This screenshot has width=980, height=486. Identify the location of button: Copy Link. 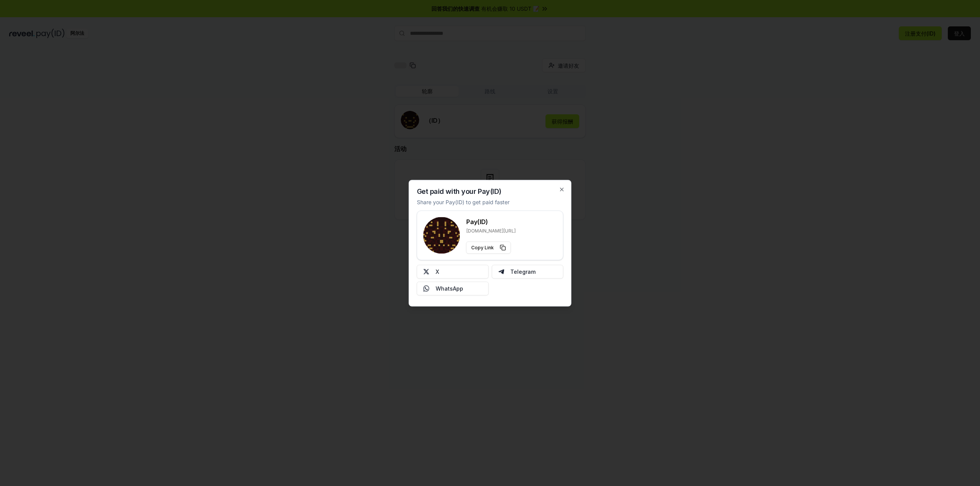
(489, 247).